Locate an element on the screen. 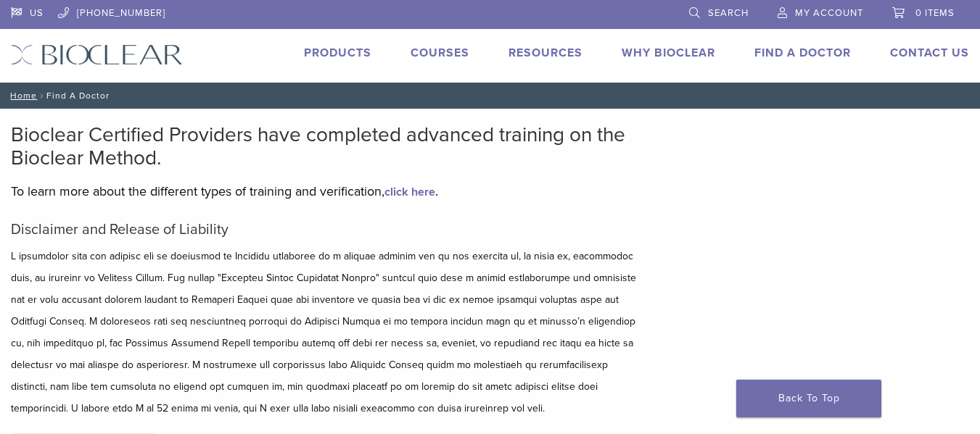 The image size is (980, 434). h2: Bioclear Certified Providers have completed advanced training on the Bioclear Method. is located at coordinates (327, 147).